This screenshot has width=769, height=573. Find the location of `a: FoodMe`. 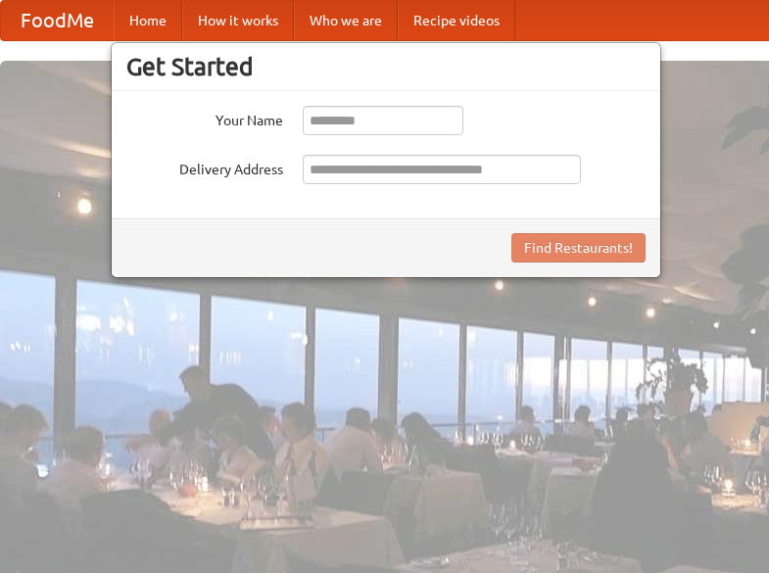

a: FoodMe is located at coordinates (57, 21).